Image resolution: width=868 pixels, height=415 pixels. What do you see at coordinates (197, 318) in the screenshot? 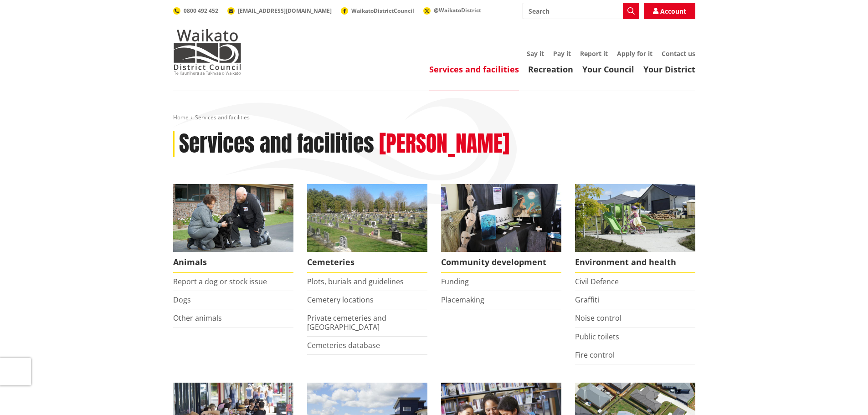
I see `a: Other animals` at bounding box center [197, 318].